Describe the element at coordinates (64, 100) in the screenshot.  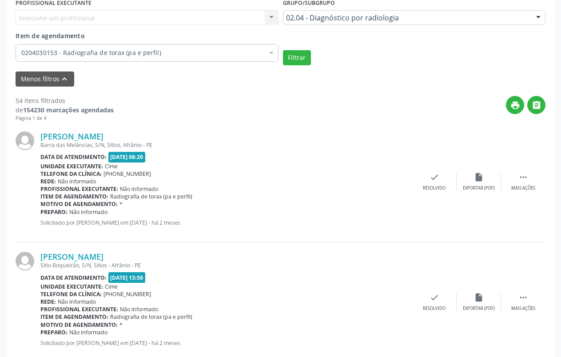
I see `div: 54 itens filtrados` at that location.